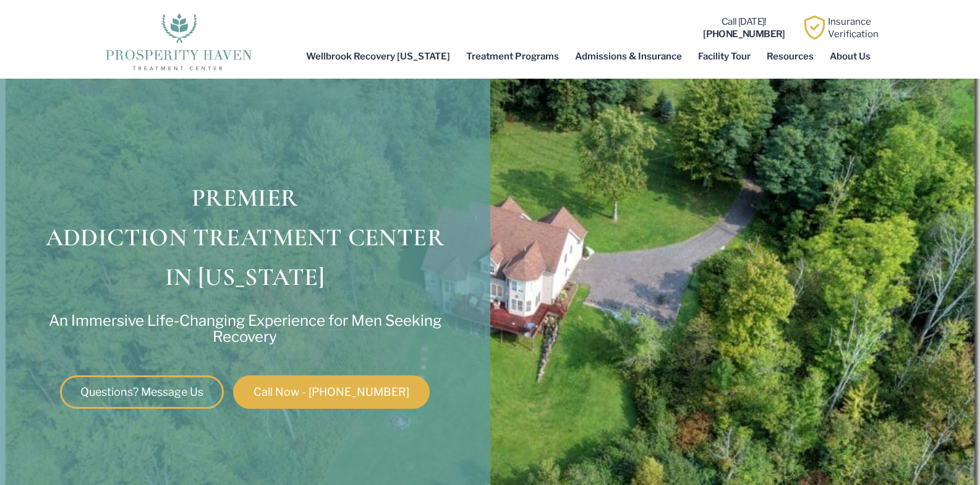  What do you see at coordinates (851, 57) in the screenshot?
I see `a: About Us` at bounding box center [851, 57].